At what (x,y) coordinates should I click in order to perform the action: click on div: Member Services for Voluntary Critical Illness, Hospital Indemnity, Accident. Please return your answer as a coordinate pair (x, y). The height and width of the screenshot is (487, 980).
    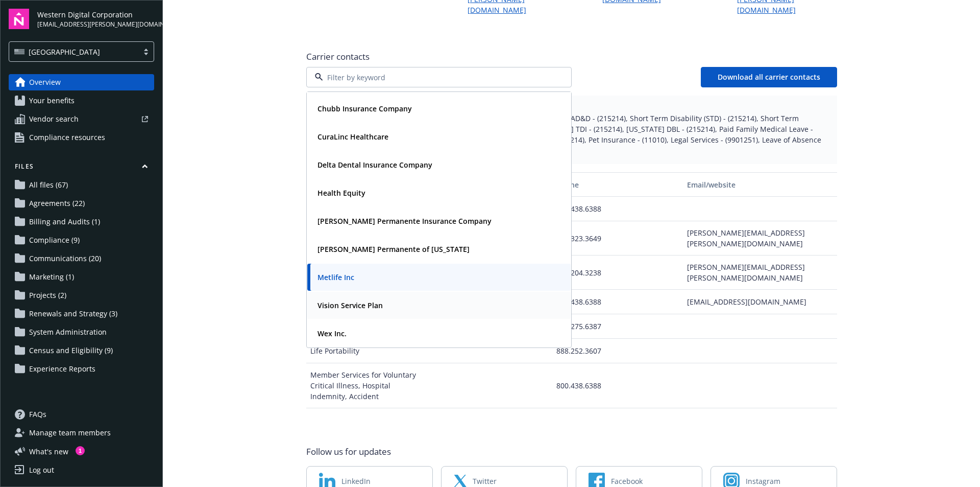
    Looking at the image, I should click on (368, 385).